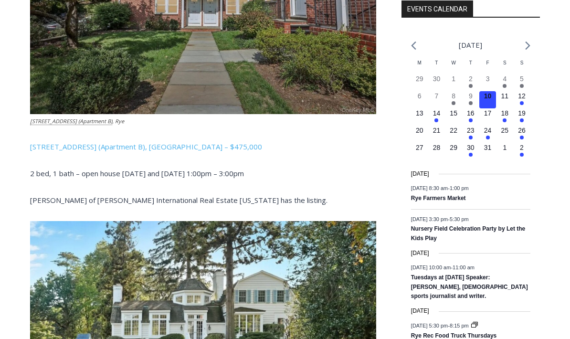 The height and width of the screenshot is (339, 570). Describe the element at coordinates (470, 113) in the screenshot. I see `time: 16` at that location.